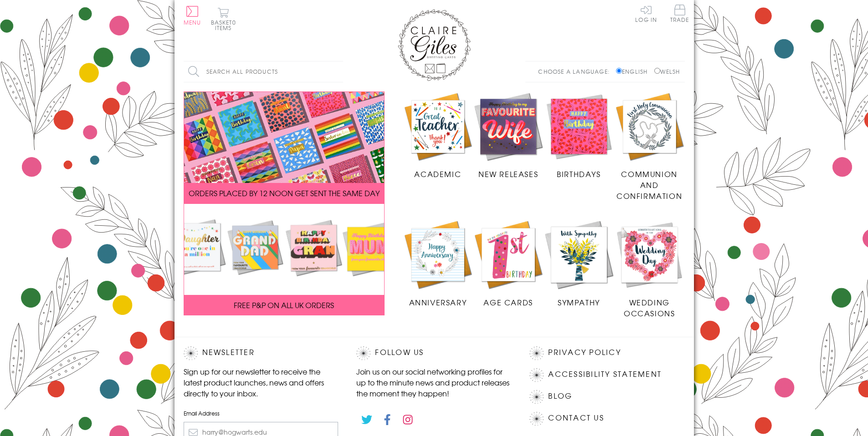 The height and width of the screenshot is (436, 868). I want to click on span: Menu, so click(192, 22).